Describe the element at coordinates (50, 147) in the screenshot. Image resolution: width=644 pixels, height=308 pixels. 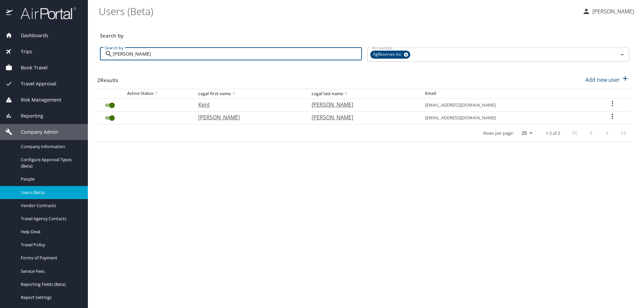
I see `span: Company Information` at that location.